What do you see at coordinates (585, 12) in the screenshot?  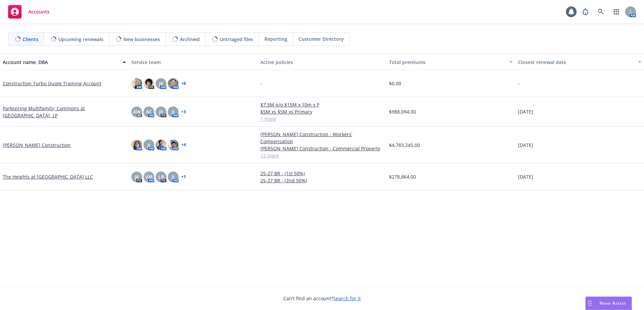 I see `a: Report a Bug` at bounding box center [585, 12].